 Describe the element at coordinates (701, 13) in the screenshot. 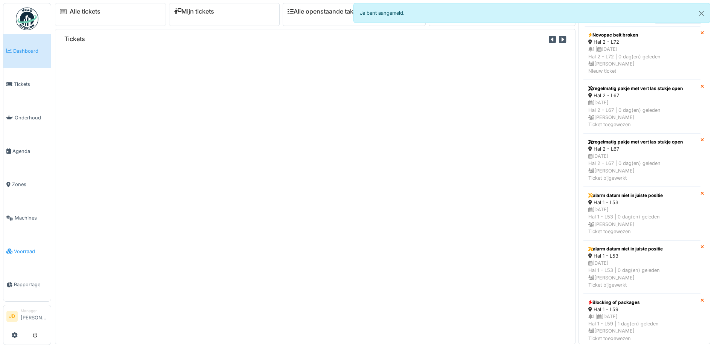

I see `button: Close` at that location.